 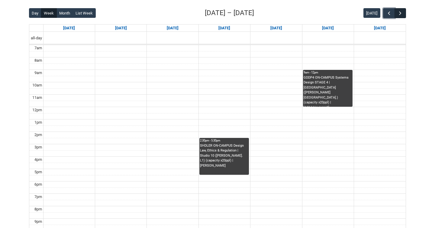 I want to click on div: 3pm, so click(x=38, y=147).